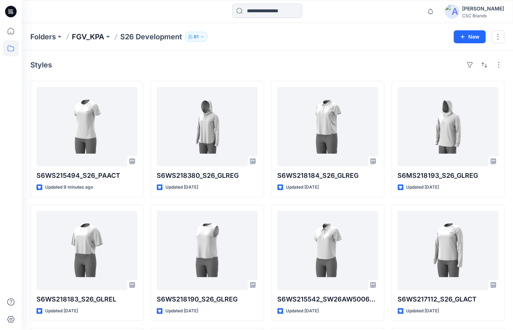  Describe the element at coordinates (327, 300) in the screenshot. I see `p: S6WS215542_SW26AW5006_S26_PAACT` at that location.